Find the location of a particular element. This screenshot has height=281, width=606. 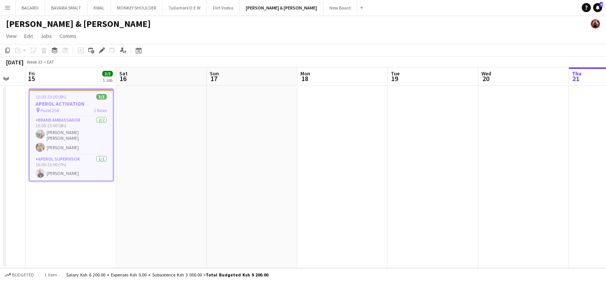

button: New Board is located at coordinates (340, 8).